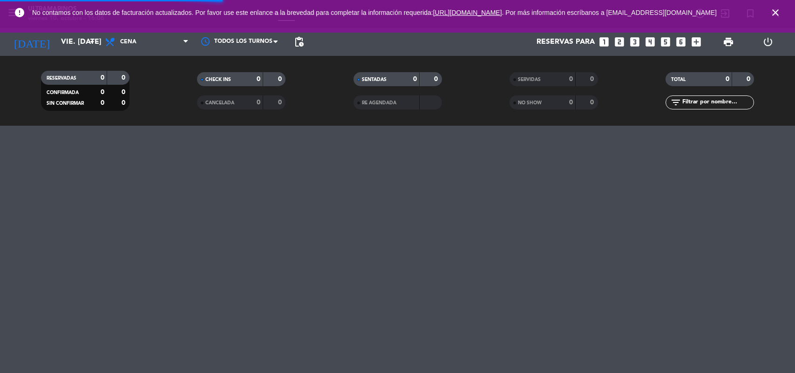  What do you see at coordinates (678, 80) in the screenshot?
I see `span: TOTAL` at bounding box center [678, 80].